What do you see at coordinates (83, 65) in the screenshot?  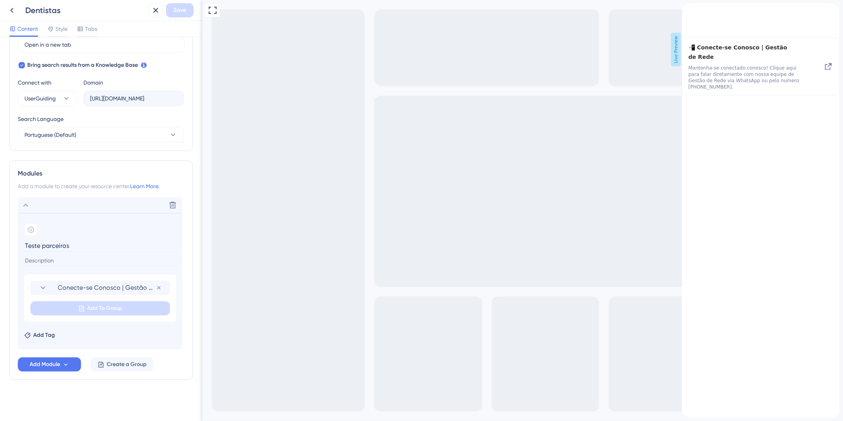 I see `span: Bring search results from a Knowledge Base` at bounding box center [83, 65].